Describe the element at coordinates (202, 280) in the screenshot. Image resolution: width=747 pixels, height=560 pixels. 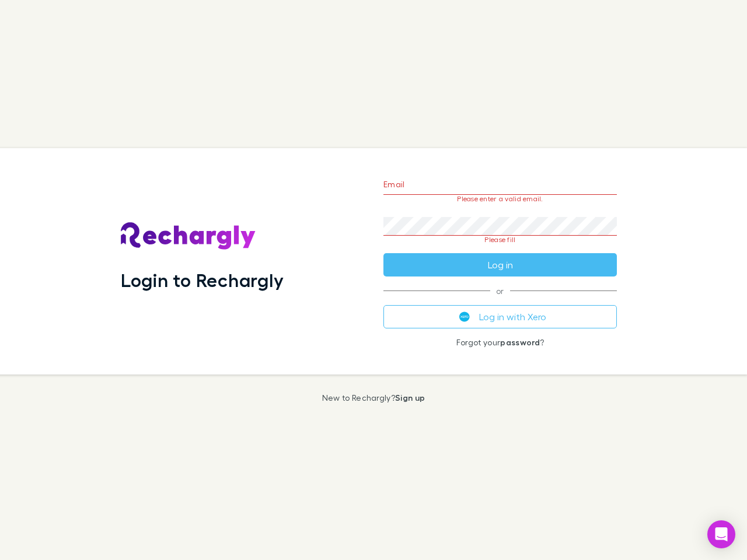
I see `h1: Login to Rechargly` at that location.